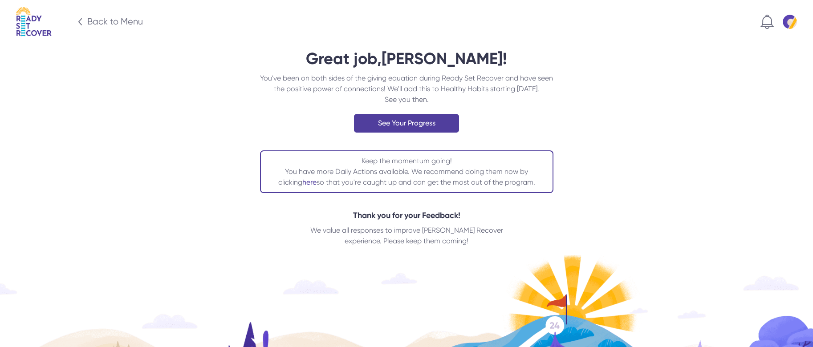  Describe the element at coordinates (406, 123) in the screenshot. I see `a: See Your Progress` at that location.